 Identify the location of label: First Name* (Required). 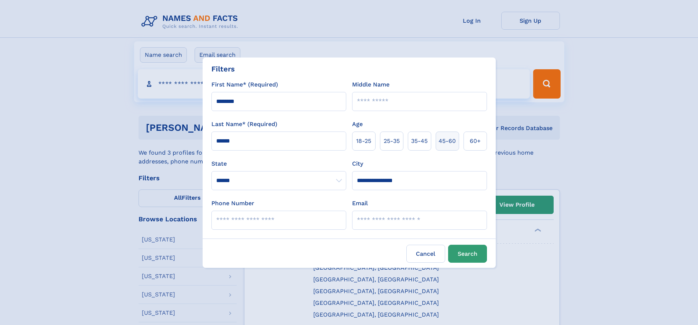
(245, 85).